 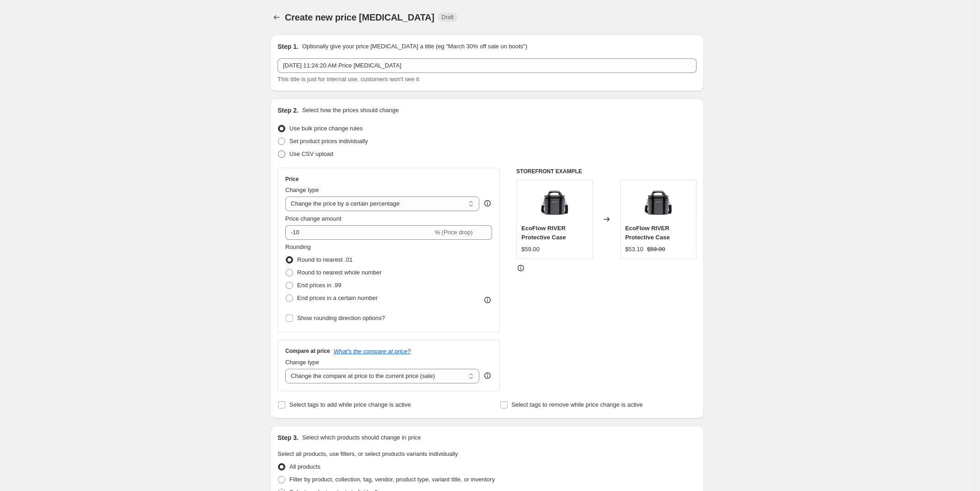 What do you see at coordinates (359, 233) in the screenshot?
I see `input: -15` at bounding box center [359, 233].